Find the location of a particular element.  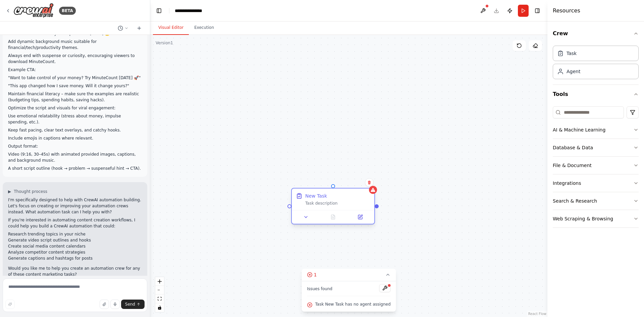

div: Agent is located at coordinates (573, 72).